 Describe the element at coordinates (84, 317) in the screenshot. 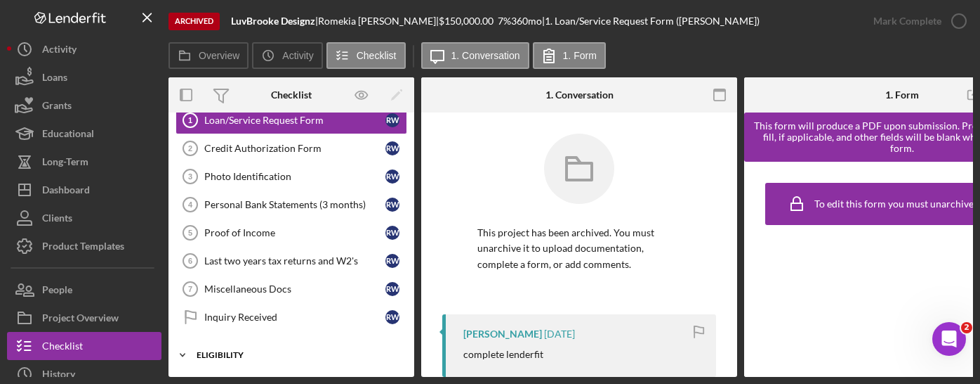

I see `button: Project Overview` at that location.